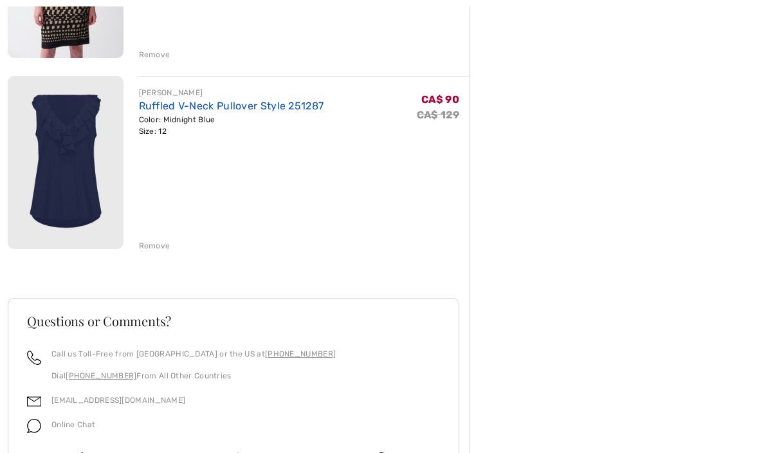 Image resolution: width=759 pixels, height=453 pixels. I want to click on a: Ruffled V-Neck Pullover Style 251287, so click(231, 105).